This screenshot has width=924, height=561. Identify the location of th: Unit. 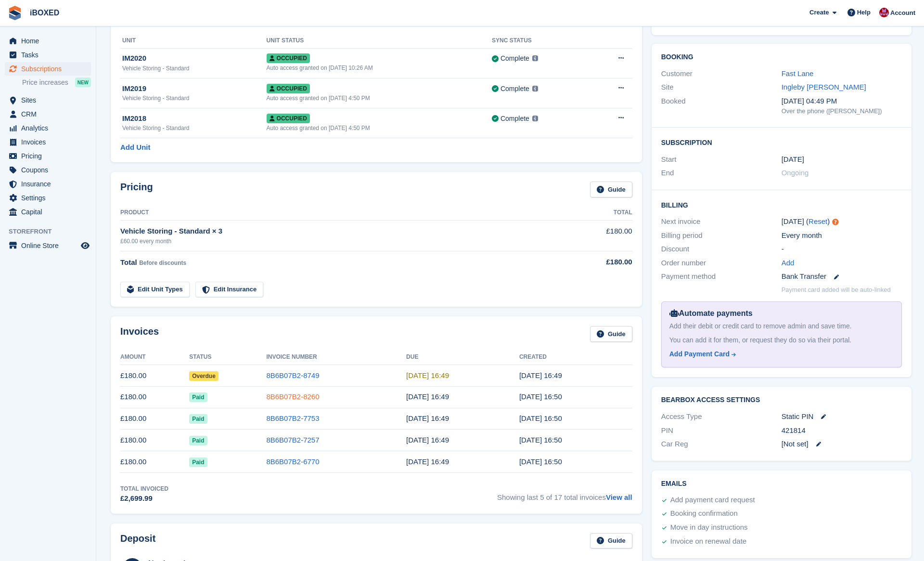
(193, 41).